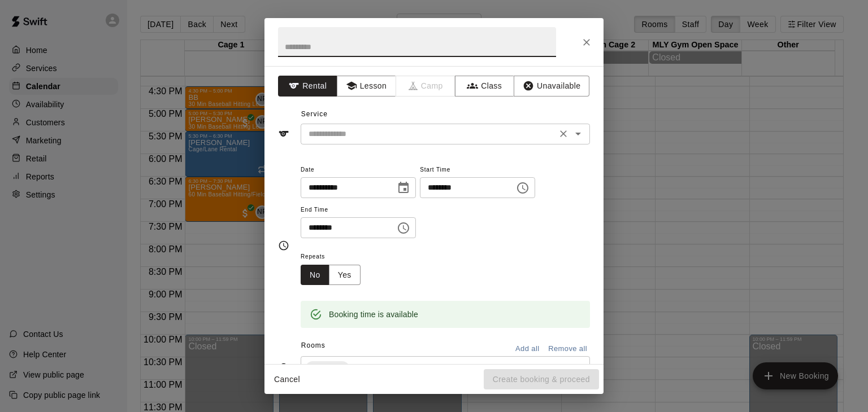  I want to click on button: Rental, so click(307, 86).